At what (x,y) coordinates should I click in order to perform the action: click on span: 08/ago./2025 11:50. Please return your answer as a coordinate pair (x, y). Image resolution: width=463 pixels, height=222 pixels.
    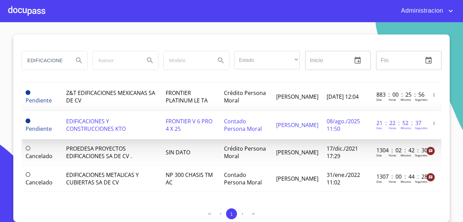
    Looking at the image, I should click on (344, 125).